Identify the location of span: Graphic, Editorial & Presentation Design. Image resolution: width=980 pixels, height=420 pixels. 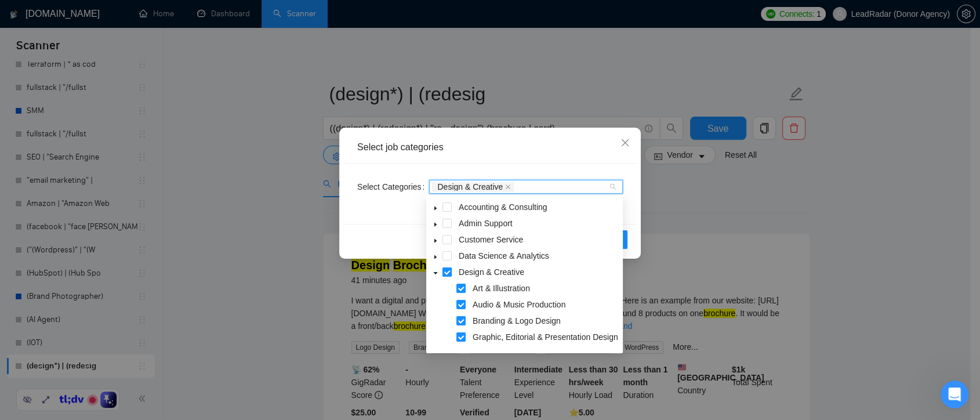
(545, 336).